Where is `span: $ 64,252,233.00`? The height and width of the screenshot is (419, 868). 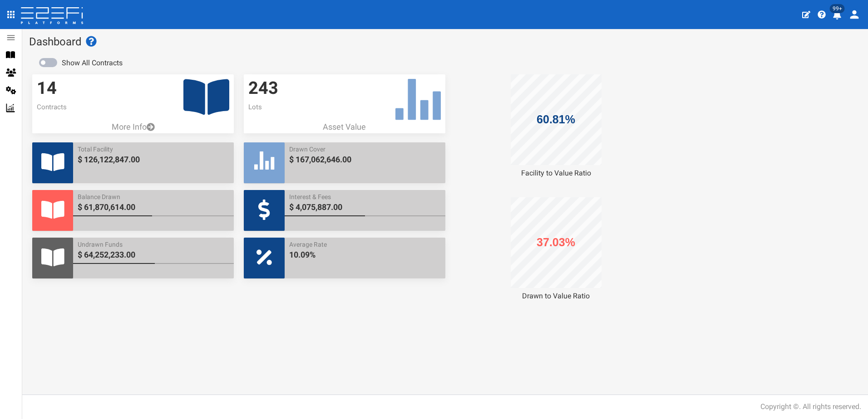
span: $ 64,252,233.00 is located at coordinates (153, 255).